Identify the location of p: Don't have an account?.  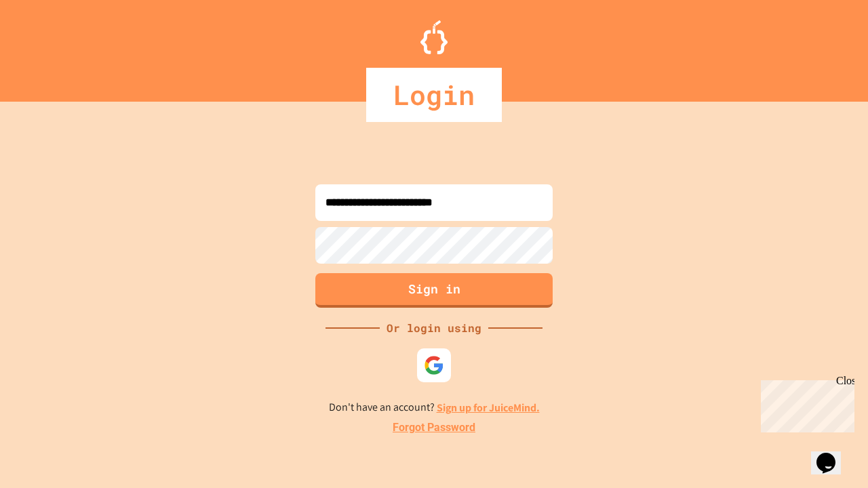
(434, 407).